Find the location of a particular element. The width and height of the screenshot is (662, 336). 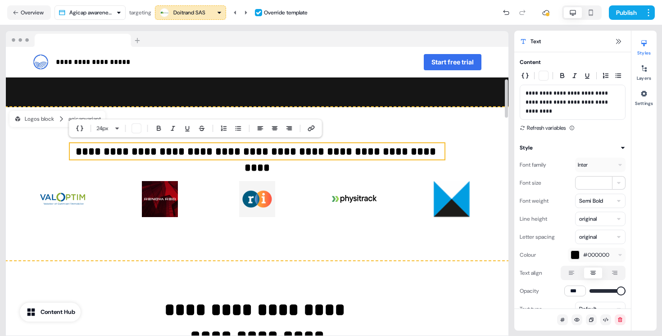

div: Content is located at coordinates (530, 62).